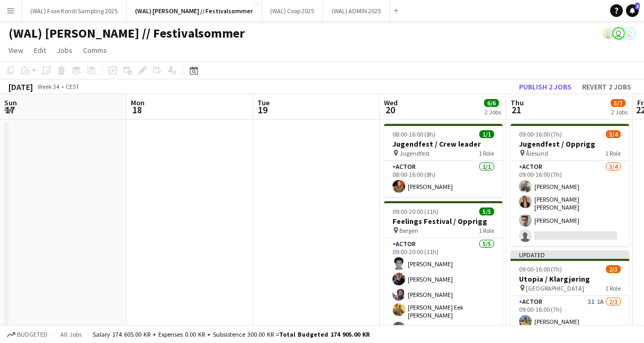  What do you see at coordinates (570, 144) in the screenshot?
I see `h3: Jugendfest / Opprigg` at bounding box center [570, 144].